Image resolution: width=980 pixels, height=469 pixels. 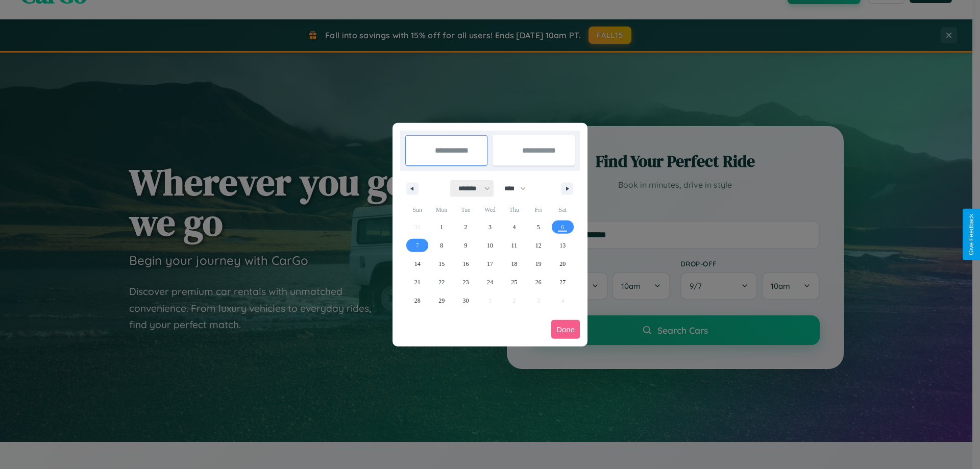 What do you see at coordinates (417, 301) in the screenshot?
I see `span: 28` at bounding box center [417, 301].